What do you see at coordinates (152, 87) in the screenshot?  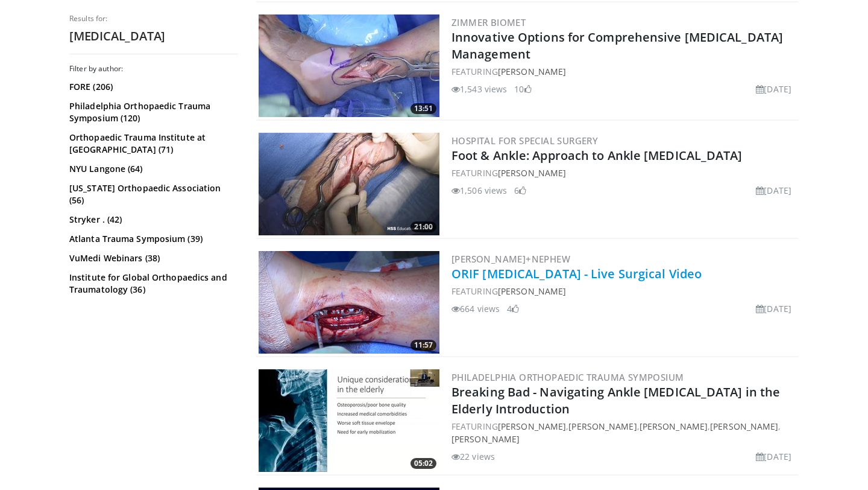 I see `a: FORE (206)` at bounding box center [152, 87].